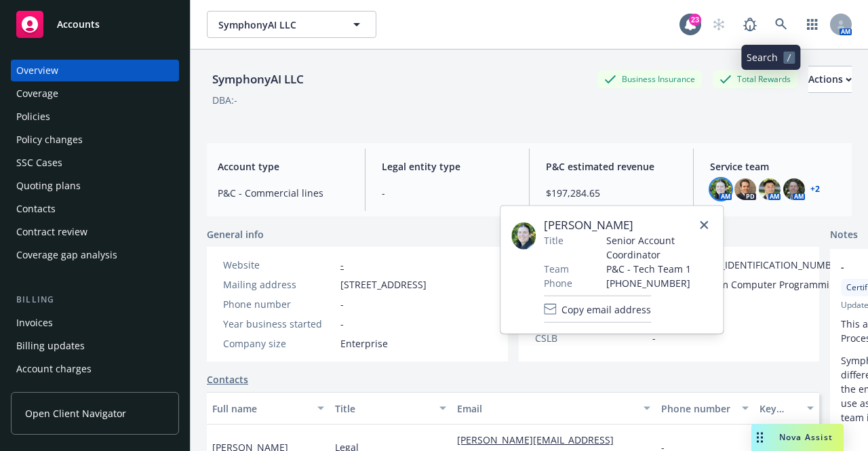  What do you see at coordinates (606, 309) in the screenshot?
I see `span: Copy email address` at bounding box center [606, 309].